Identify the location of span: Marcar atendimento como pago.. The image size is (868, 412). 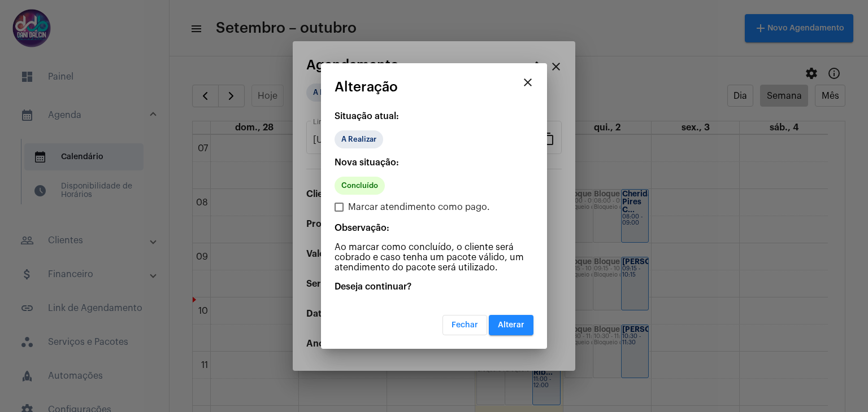
(419, 207).